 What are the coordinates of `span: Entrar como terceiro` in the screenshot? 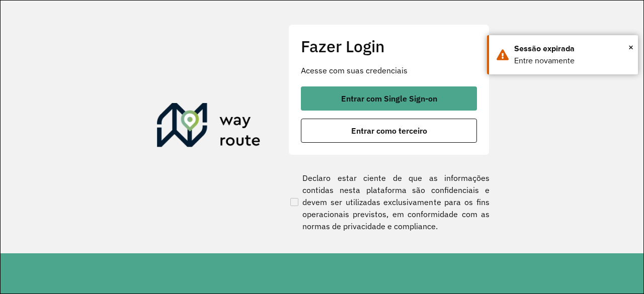 It's located at (389, 130).